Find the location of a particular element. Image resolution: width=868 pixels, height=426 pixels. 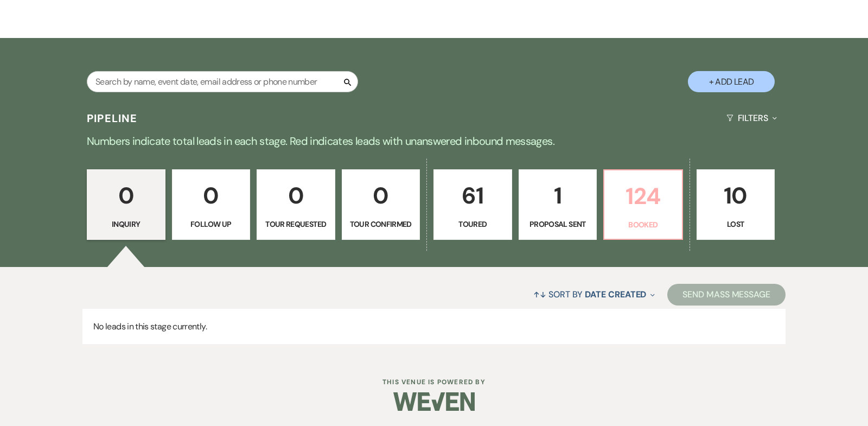

button: Filters is located at coordinates (752, 118).